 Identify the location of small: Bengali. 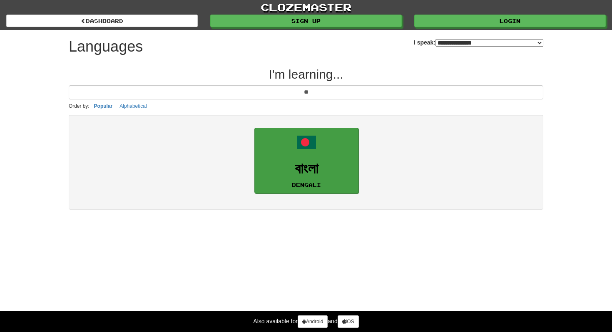
(307, 185).